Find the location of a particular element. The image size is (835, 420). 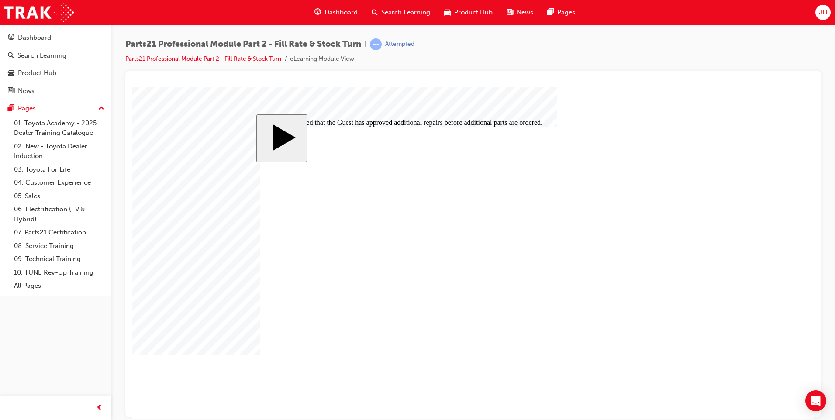

a: 07. Parts21 Certification is located at coordinates (59, 232).